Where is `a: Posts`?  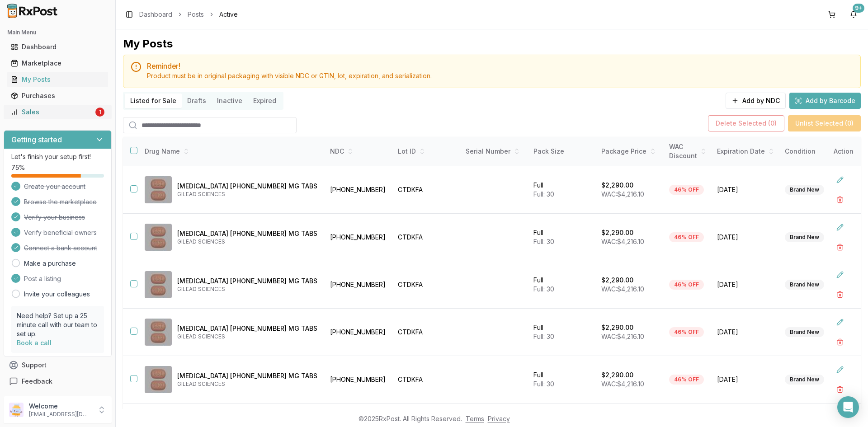 a: Posts is located at coordinates (195, 14).